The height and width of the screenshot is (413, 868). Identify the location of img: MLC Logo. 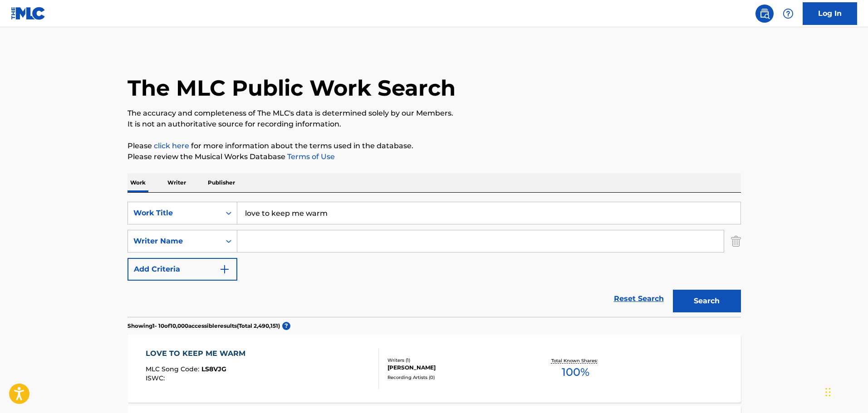
(28, 13).